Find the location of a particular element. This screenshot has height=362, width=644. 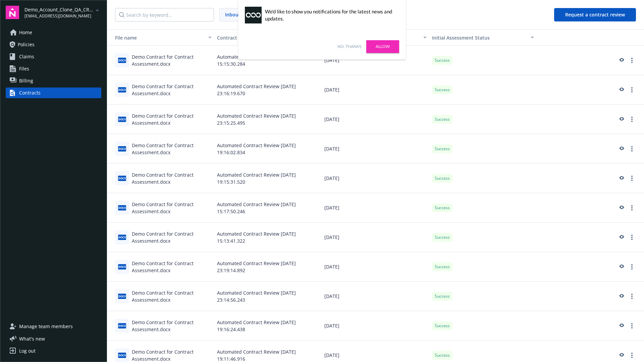

div: Contracts is located at coordinates (30, 93).